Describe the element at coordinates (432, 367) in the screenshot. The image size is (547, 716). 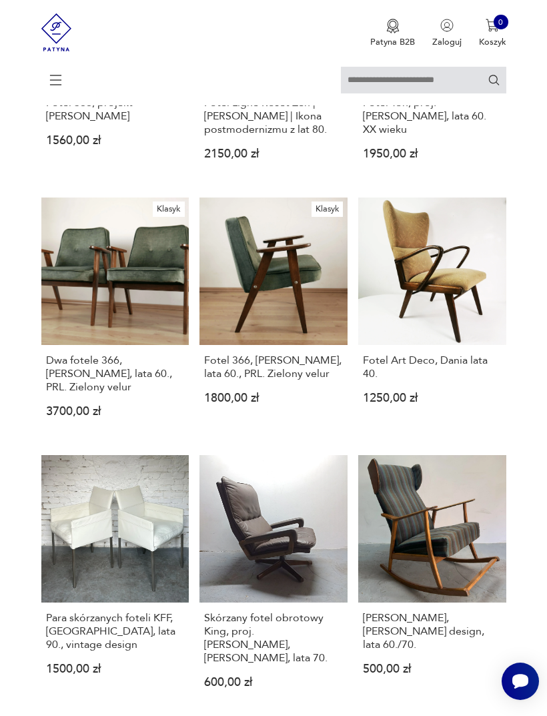
I see `h3: Fotel Art Deco, Dania lata 40.` at that location.